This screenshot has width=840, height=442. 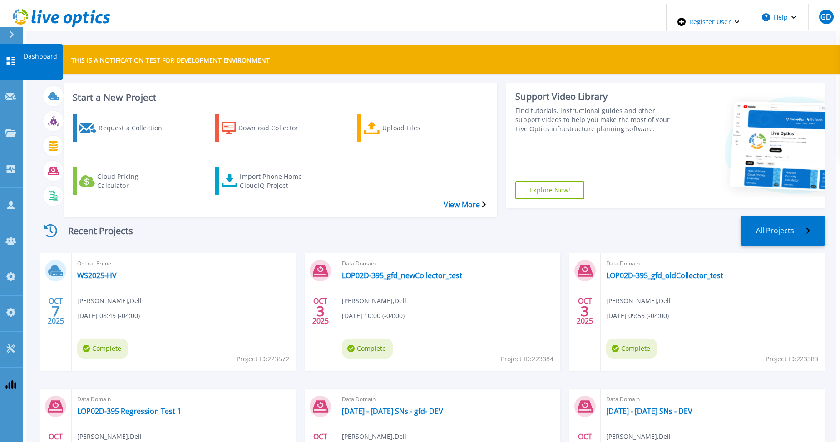 What do you see at coordinates (129, 412) in the screenshot?
I see `a: LOP02D-395 Regression Test 1` at bounding box center [129, 412].